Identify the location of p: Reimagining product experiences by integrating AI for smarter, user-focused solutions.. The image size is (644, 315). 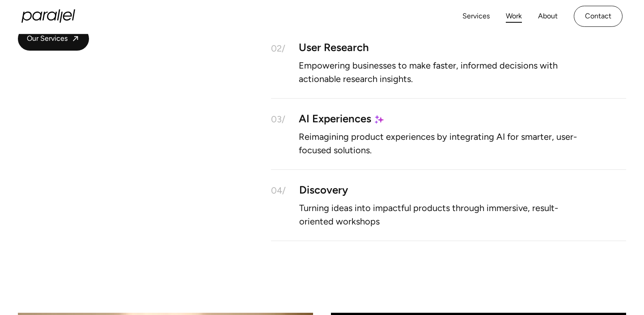
(444, 143).